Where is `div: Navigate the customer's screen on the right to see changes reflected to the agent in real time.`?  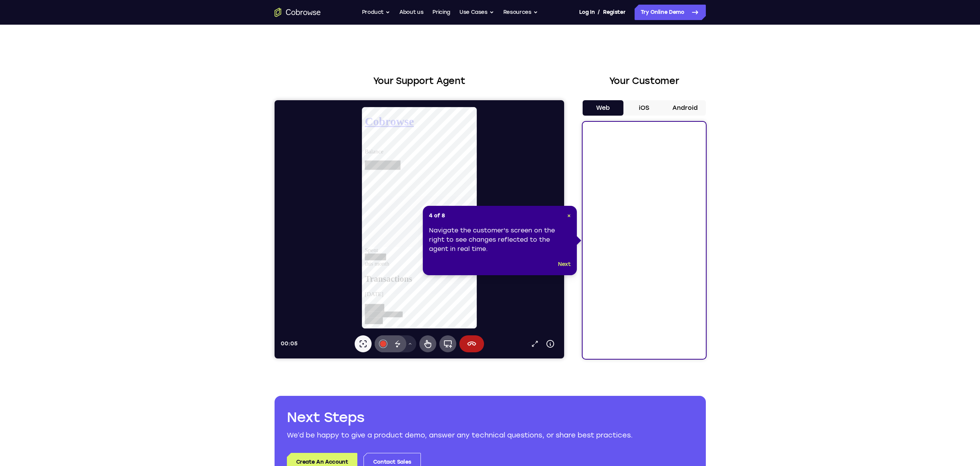 div: Navigate the customer's screen on the right to see changes reflected to the agent in real time. is located at coordinates (500, 240).